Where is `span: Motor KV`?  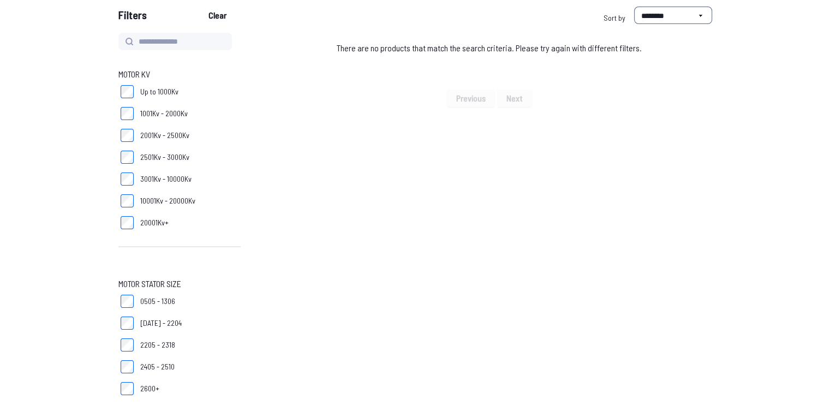 span: Motor KV is located at coordinates (134, 74).